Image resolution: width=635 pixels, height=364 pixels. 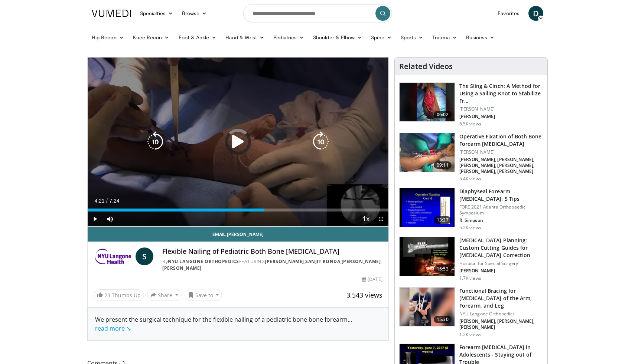 What do you see at coordinates (238, 324) in the screenshot?
I see `div: We present the surgical technique for the flexible nailing of a pediatric bone bone forearm` at bounding box center [238, 324].